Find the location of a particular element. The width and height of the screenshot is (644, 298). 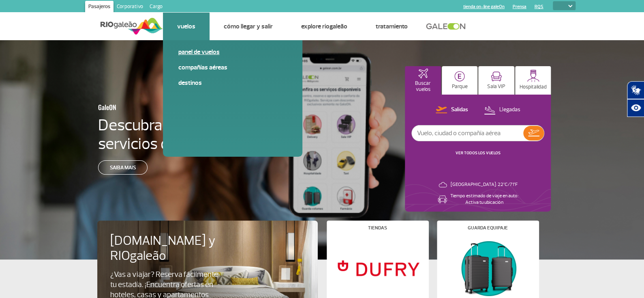

a: Explore RIOgaleão is located at coordinates (324, 27).